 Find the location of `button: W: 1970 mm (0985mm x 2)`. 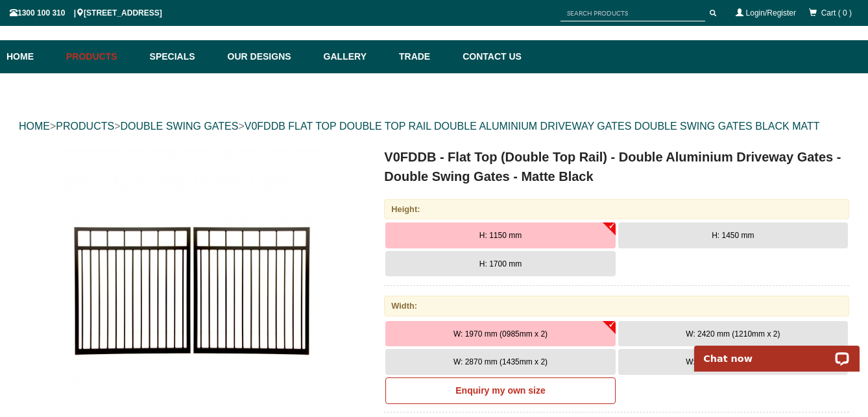

button: W: 1970 mm (0985mm x 2) is located at coordinates (500, 334).